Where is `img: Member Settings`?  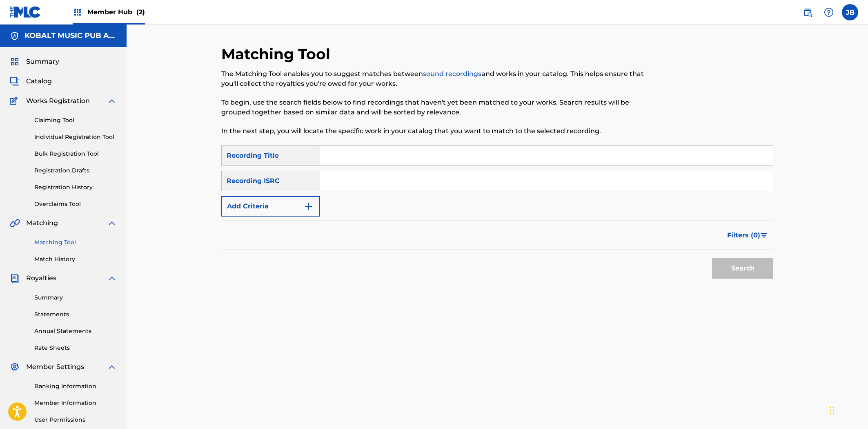
img: Member Settings is located at coordinates (14, 367).